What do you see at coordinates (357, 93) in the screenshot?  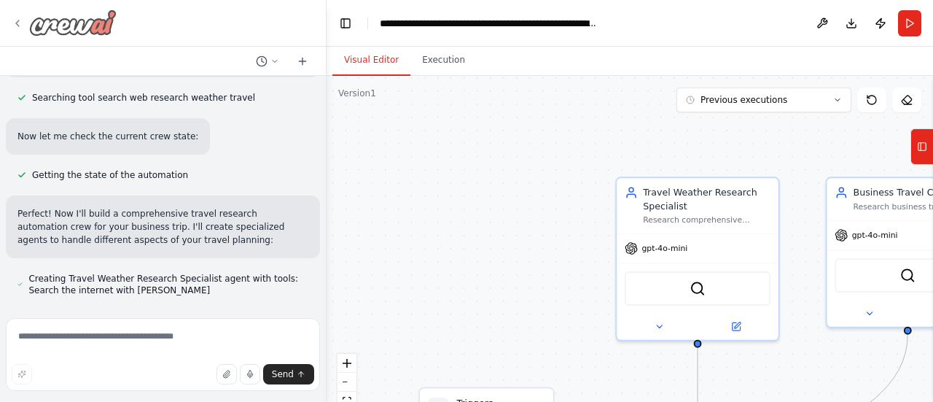 I see `div: Version 1` at bounding box center [357, 93].